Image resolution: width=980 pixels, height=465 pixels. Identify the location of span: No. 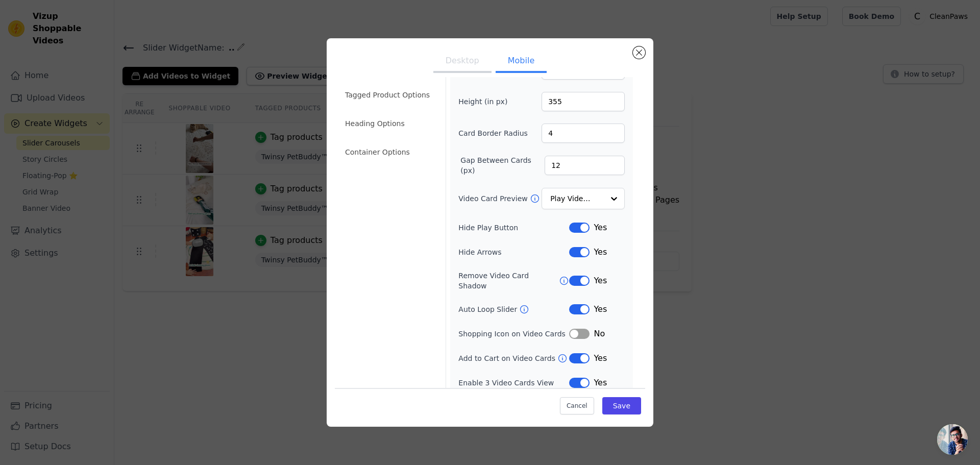
(599, 334).